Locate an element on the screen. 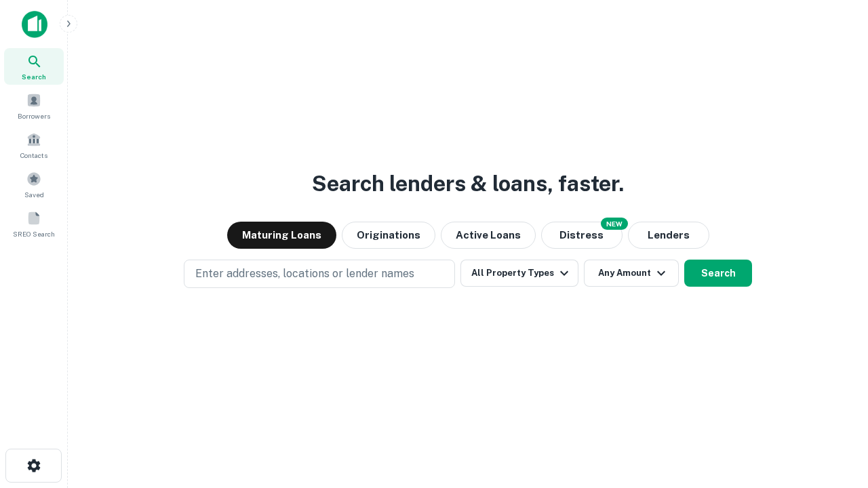 The image size is (868, 488). div: Borrowers is located at coordinates (34, 106).